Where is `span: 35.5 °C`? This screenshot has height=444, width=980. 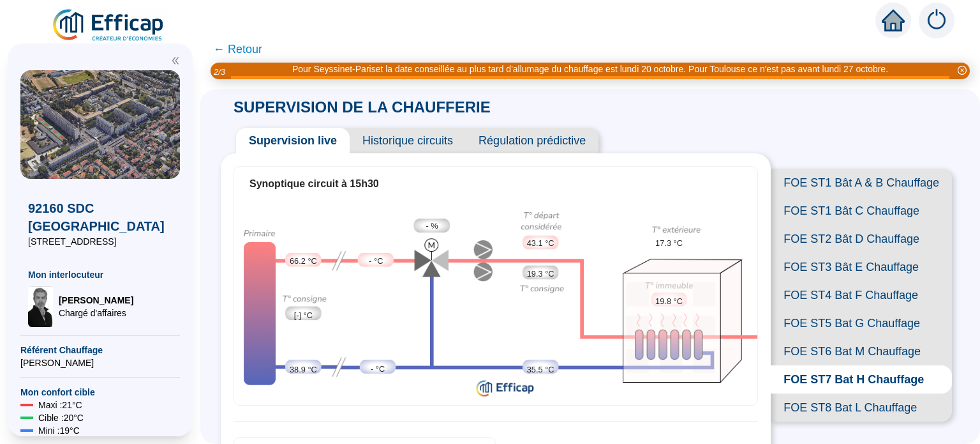
span: 35.5 °C is located at coordinates (541, 369).